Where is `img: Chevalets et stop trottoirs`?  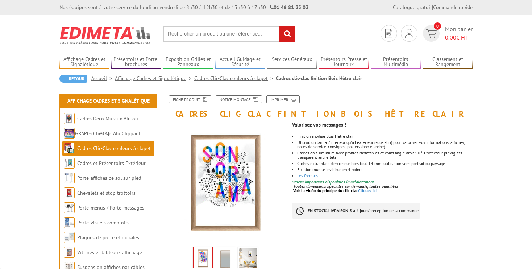 img: Chevalets et stop trottoirs is located at coordinates (69, 193).